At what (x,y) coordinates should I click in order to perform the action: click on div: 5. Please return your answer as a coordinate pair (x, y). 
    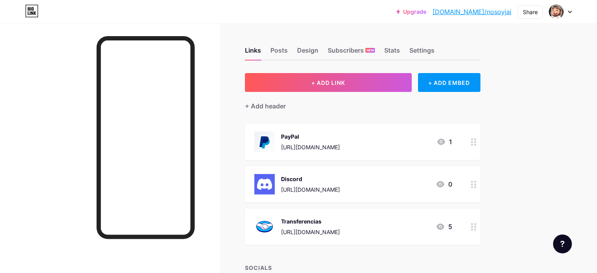
    Looking at the image, I should click on (444, 227).